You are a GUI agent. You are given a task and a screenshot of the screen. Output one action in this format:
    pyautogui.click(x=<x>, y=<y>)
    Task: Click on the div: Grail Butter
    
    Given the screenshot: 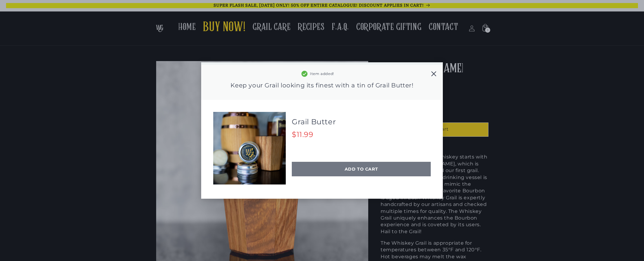 What is the action you would take?
    pyautogui.click(x=361, y=122)
    